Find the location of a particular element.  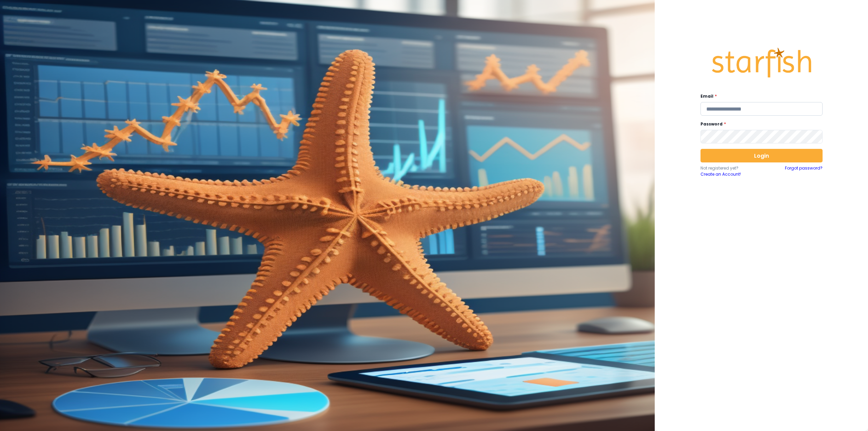

img: Logo.42cb71d561138c82c4ab.png is located at coordinates (761, 63).